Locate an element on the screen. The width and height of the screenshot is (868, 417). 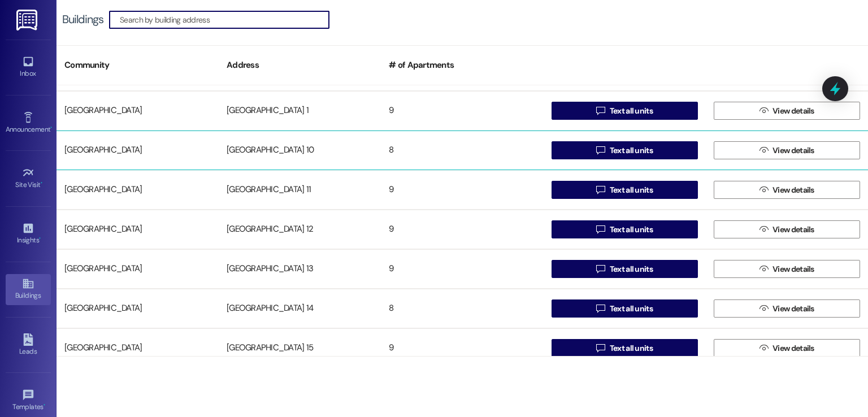
img: ResiDesk Logo is located at coordinates (28, 20).